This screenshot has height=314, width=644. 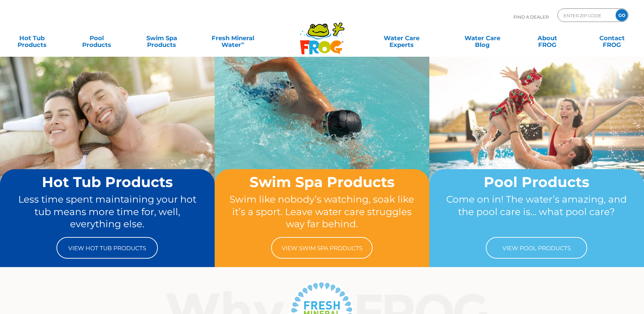 What do you see at coordinates (32, 38) in the screenshot?
I see `a: Hot TubProducts` at bounding box center [32, 38].